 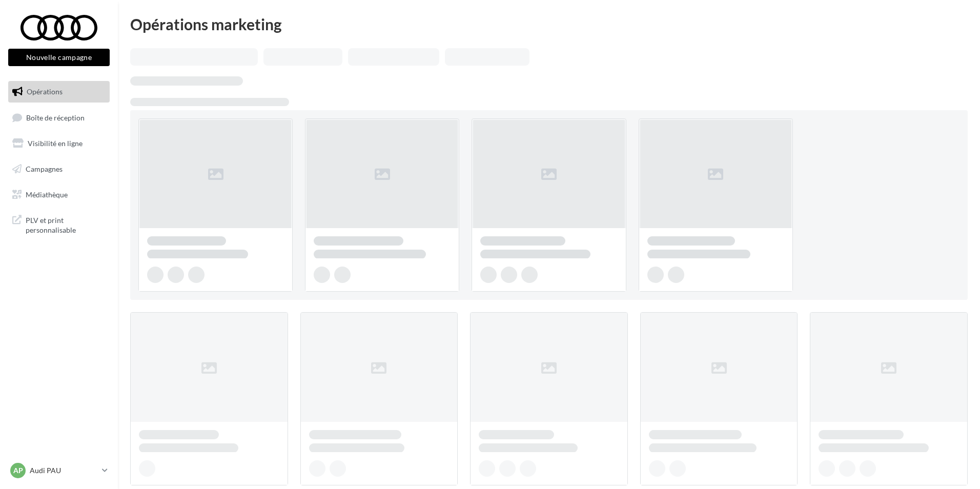 I want to click on a: Visibilité en ligne, so click(x=59, y=144).